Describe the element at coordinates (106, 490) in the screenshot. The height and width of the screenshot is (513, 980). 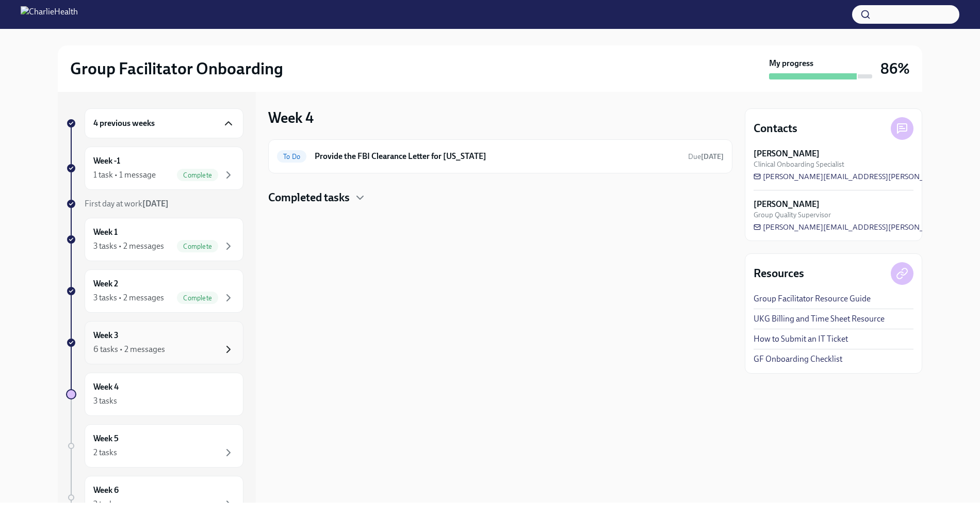
I see `h6: Week 6` at that location.